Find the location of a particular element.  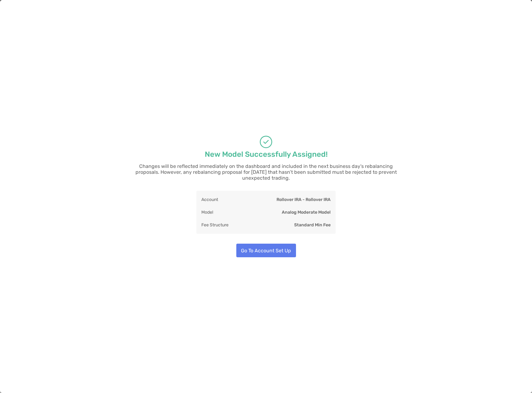

p: Account is located at coordinates (210, 200).